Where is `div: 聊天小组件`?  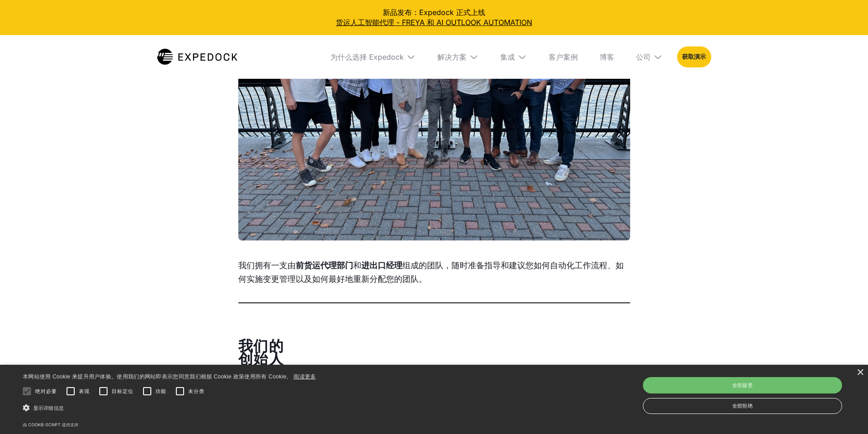 div: 聊天小组件 is located at coordinates (788, 385).